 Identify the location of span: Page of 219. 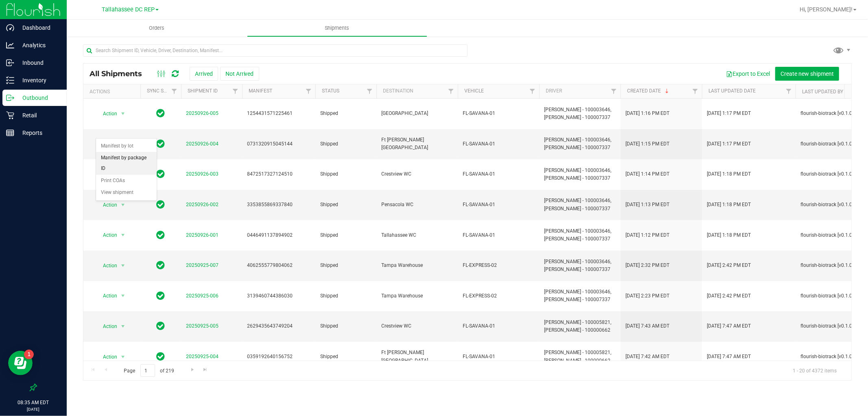
(149, 370).